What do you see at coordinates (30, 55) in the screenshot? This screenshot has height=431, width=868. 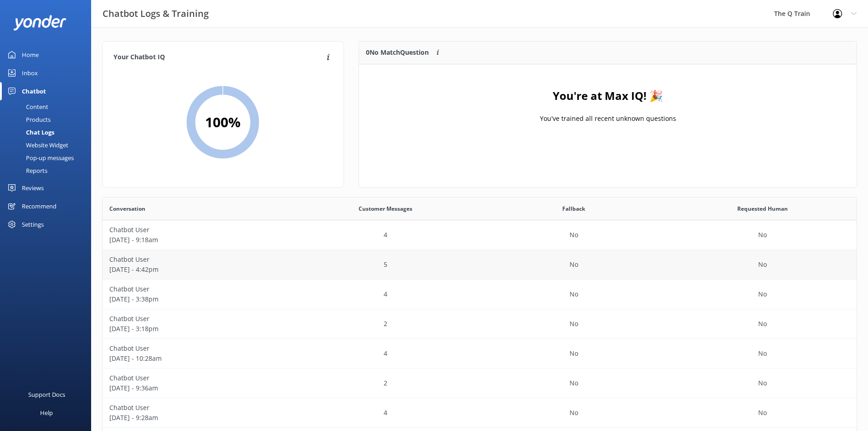 I see `div: Home` at bounding box center [30, 55].